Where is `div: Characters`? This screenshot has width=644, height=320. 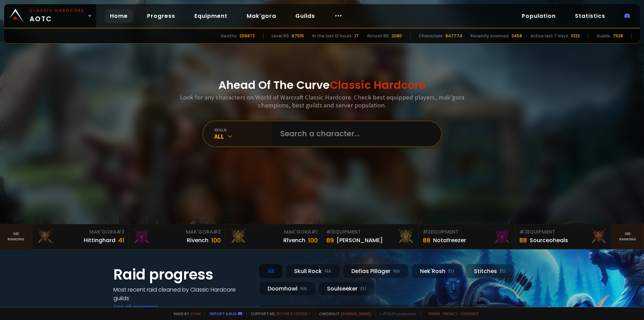
div: Characters is located at coordinates (430, 36).